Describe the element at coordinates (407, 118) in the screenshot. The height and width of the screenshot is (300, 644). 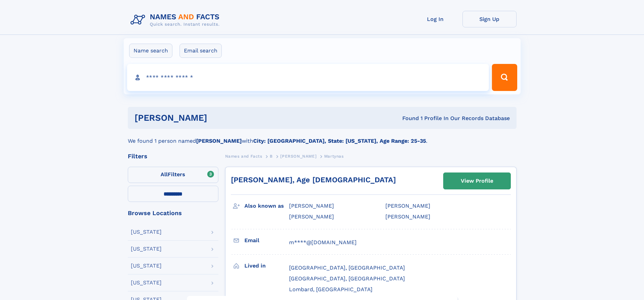
I see `div: Found 1 Profile In Our Records Database` at that location.